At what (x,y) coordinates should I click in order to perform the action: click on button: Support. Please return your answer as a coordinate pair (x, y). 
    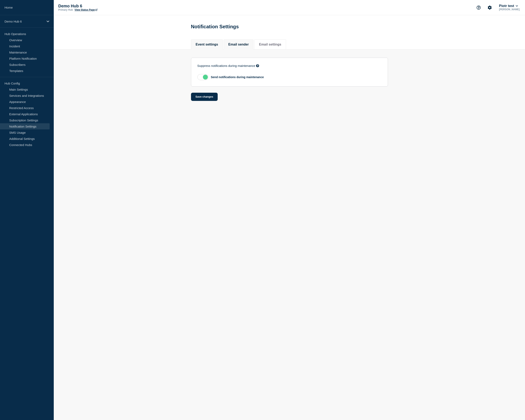
    Looking at the image, I should click on (479, 8).